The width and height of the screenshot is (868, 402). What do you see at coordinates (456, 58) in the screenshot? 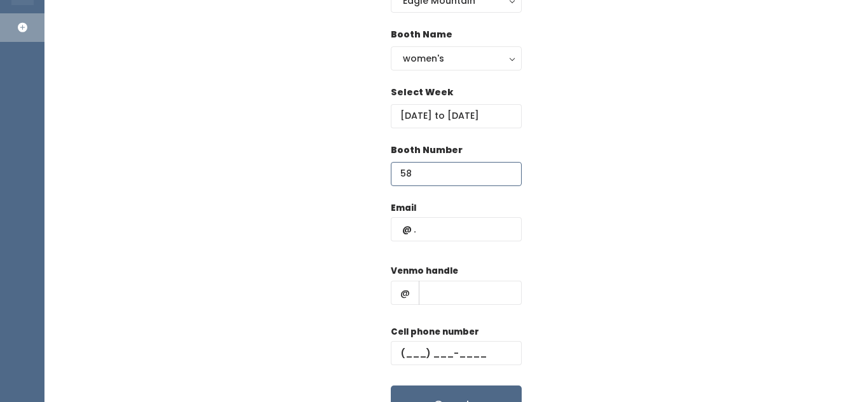
I see `div: women's` at bounding box center [456, 58].